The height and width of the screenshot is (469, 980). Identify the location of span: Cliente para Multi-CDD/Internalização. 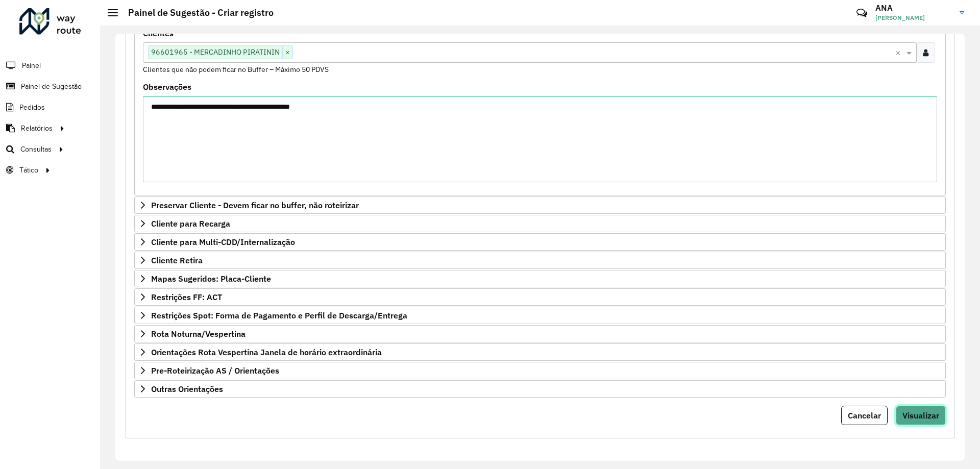
(223, 242).